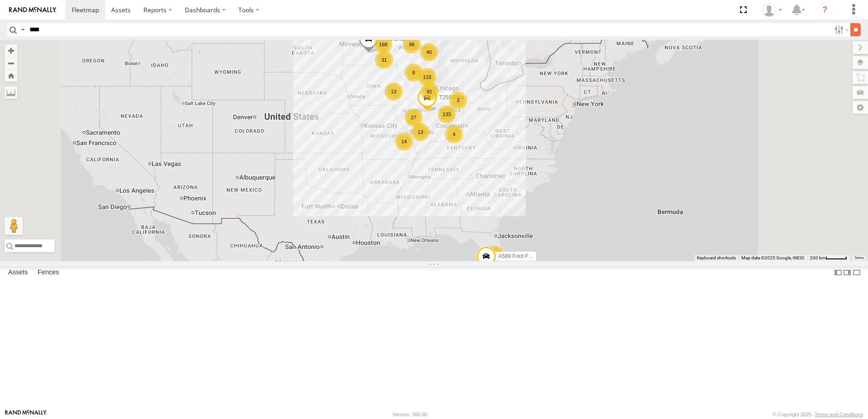 Image resolution: width=868 pixels, height=419 pixels. Describe the element at coordinates (454, 134) in the screenshot. I see `div: 4` at that location.